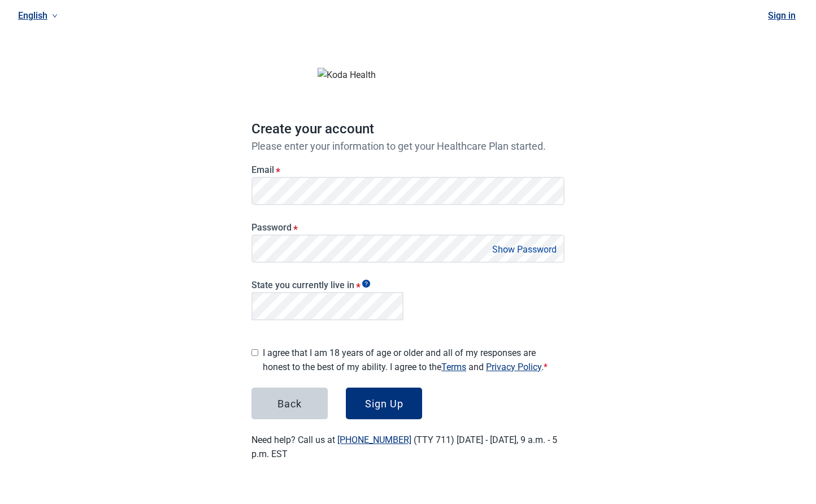  I want to click on button: Sign Up, so click(384, 403).